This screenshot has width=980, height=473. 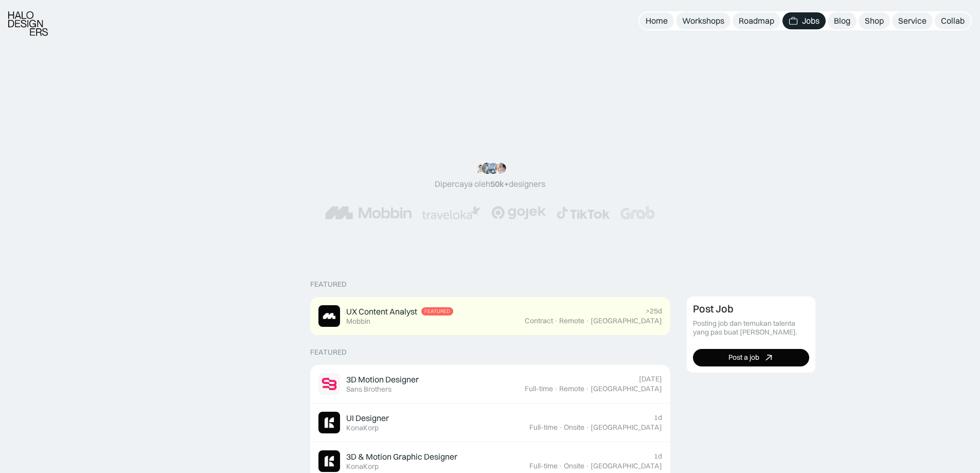 What do you see at coordinates (704, 20) in the screenshot?
I see `div: Workshops` at bounding box center [704, 20].